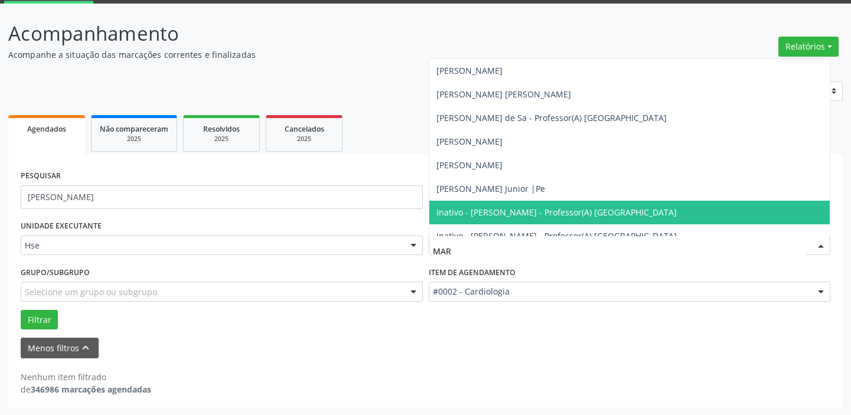  What do you see at coordinates (86, 389) in the screenshot?
I see `div: de` at bounding box center [86, 389].